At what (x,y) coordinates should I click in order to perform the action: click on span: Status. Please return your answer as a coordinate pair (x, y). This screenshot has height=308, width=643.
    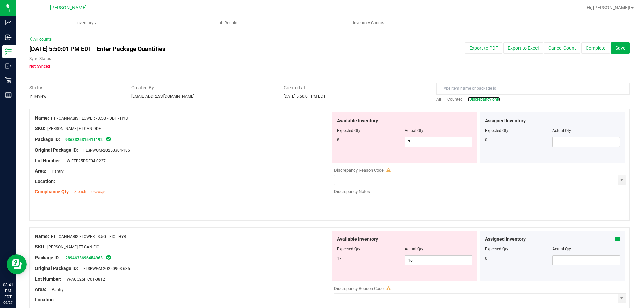
    Looking at the image, I should click on (75, 88).